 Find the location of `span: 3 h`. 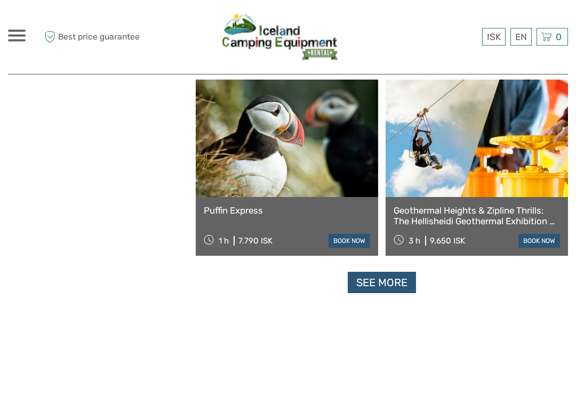

span: 3 h is located at coordinates (415, 241).